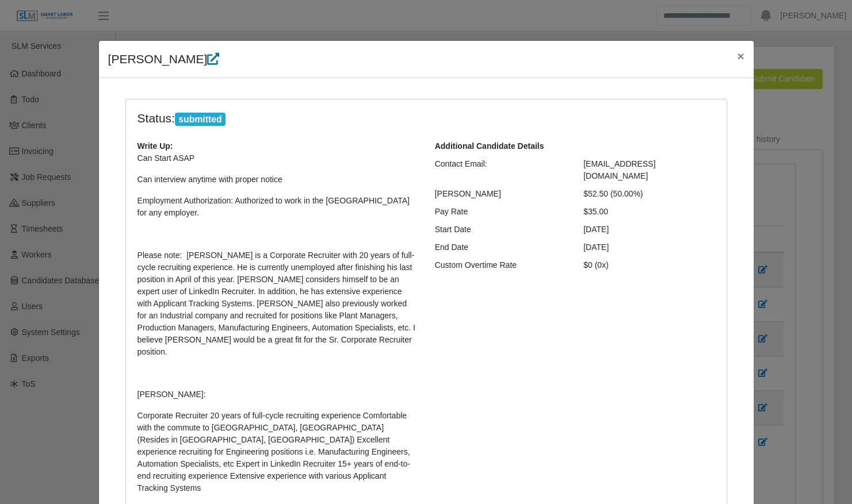 The height and width of the screenshot is (504, 852). What do you see at coordinates (649, 212) in the screenshot?
I see `div: $35.00` at bounding box center [649, 212].